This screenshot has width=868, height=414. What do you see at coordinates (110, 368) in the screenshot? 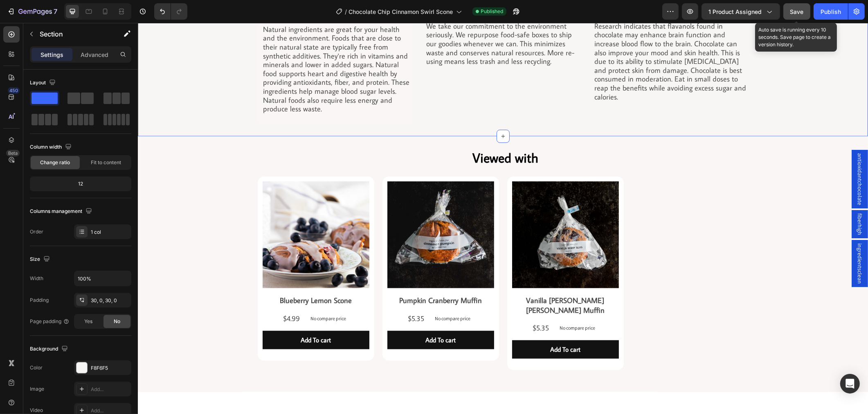
I see `div: F8F6F5` at bounding box center [110, 368].